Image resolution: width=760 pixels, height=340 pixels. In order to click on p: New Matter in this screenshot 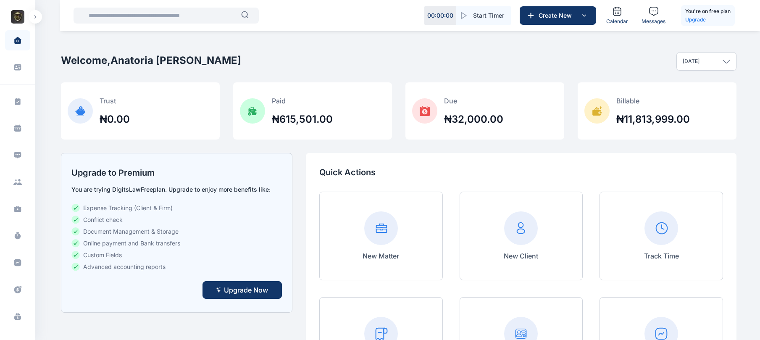, I will do `click(381, 256)`.